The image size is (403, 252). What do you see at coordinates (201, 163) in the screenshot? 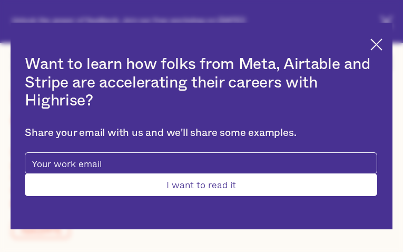
I see `input: Your work email` at bounding box center [201, 163].